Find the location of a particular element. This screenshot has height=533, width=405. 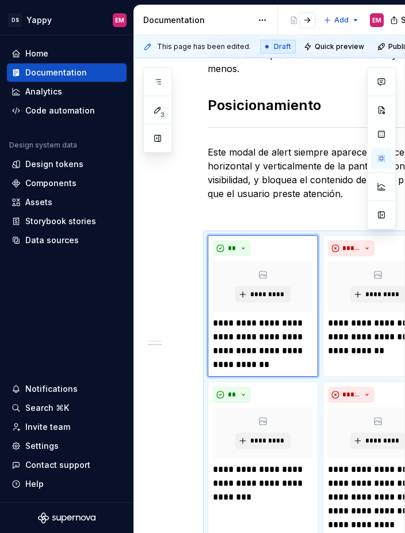

span: Add is located at coordinates (342, 20).